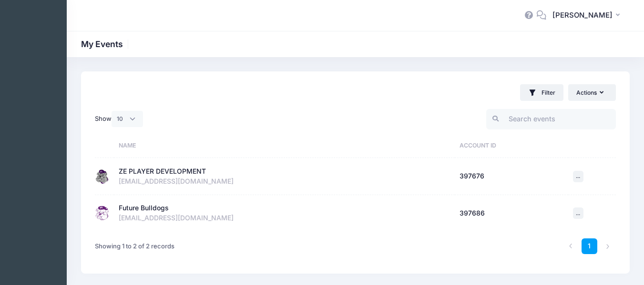 This screenshot has height=285, width=644. What do you see at coordinates (511, 176) in the screenshot?
I see `td: 397676` at bounding box center [511, 176].